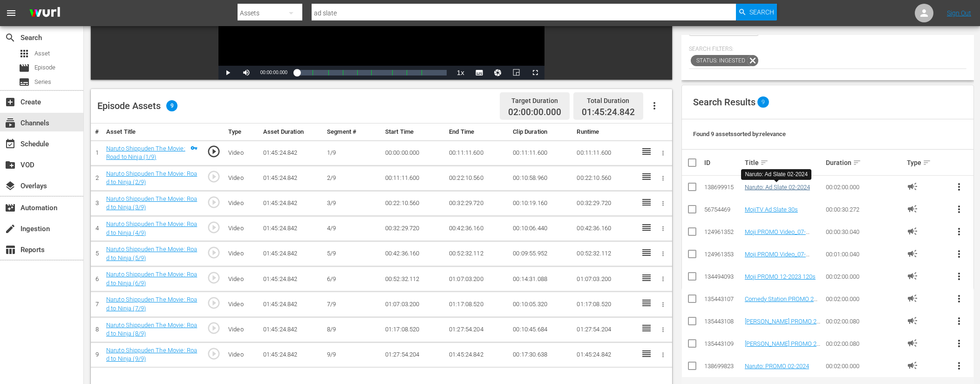 The height and width of the screenshot is (384, 980). What do you see at coordinates (10, 102) in the screenshot?
I see `span: Create` at bounding box center [10, 102].